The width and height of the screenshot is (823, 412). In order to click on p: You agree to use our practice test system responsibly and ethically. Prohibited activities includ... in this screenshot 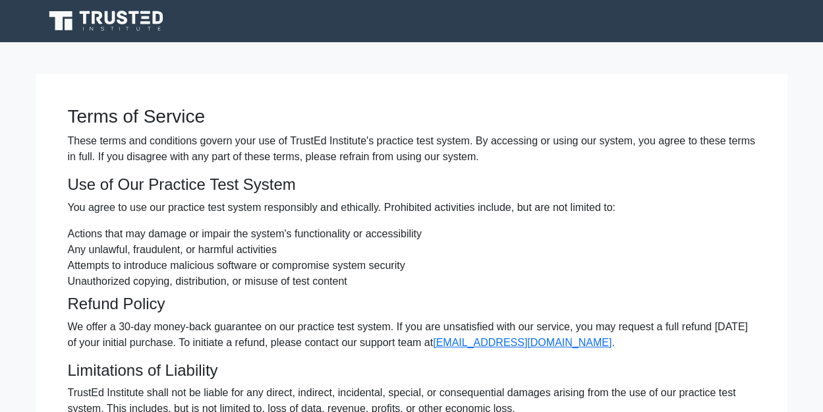, I will do `click(412, 207)`.